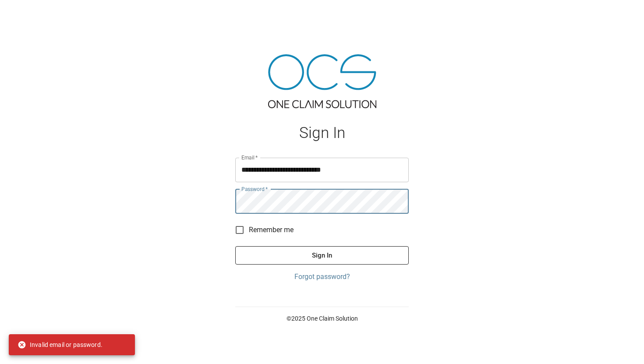  I want to click on img: ocs-logo-tra.png, so click(322, 81).